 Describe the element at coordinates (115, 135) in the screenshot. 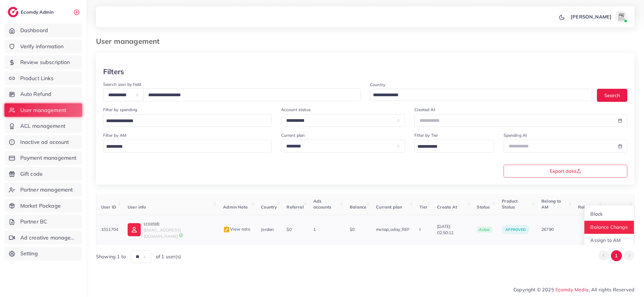

I see `label: Filter by AM` at that location.